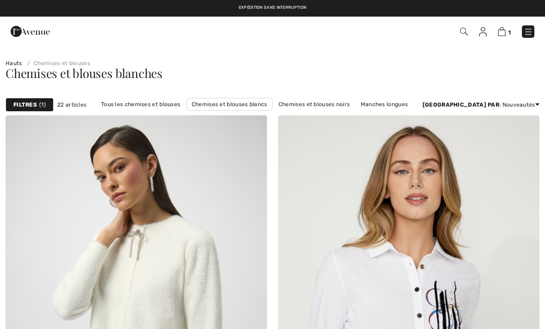 This screenshot has width=545, height=329. I want to click on img: Mes infos, so click(482, 32).